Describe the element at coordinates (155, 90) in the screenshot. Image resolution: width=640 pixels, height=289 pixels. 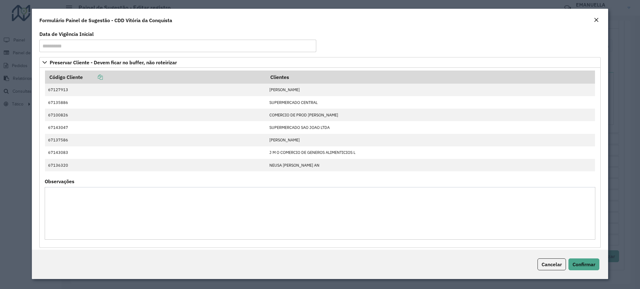
I see `td: 67127913` at that location.